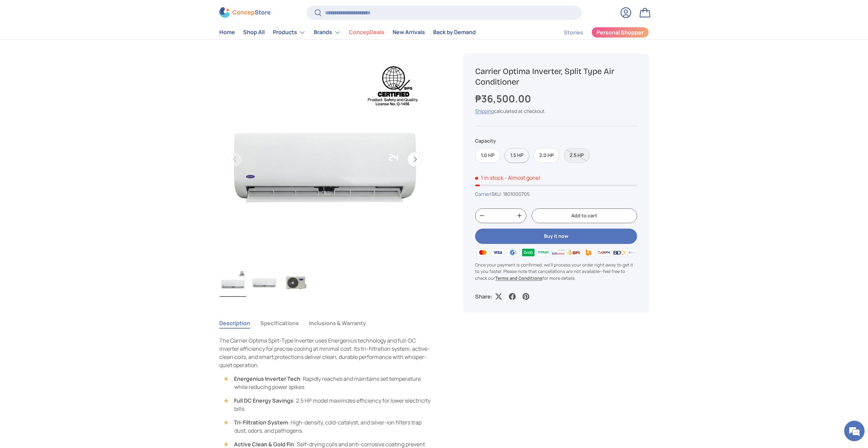 The height and width of the screenshot is (448, 868). What do you see at coordinates (483, 296) in the screenshot?
I see `p: Share:` at bounding box center [483, 296].